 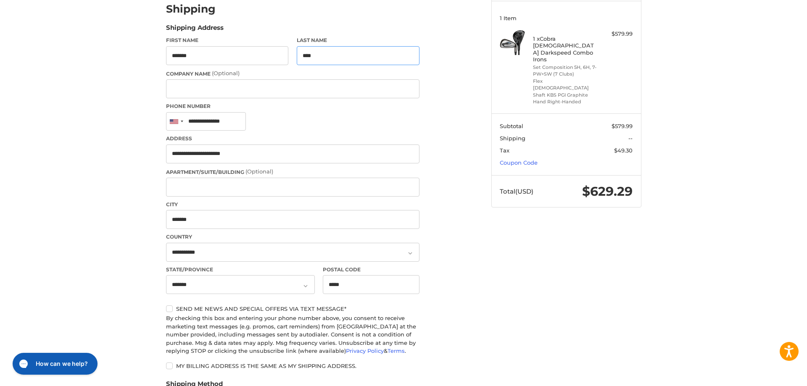 What do you see at coordinates (519, 163) in the screenshot?
I see `a: Coupon Code` at bounding box center [519, 163].